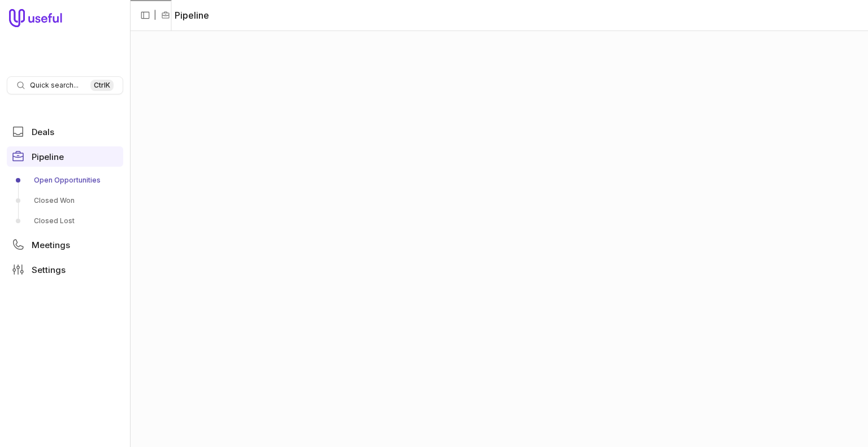 The image size is (868, 447). Describe the element at coordinates (65, 180) in the screenshot. I see `a: Open Opportunities` at that location.